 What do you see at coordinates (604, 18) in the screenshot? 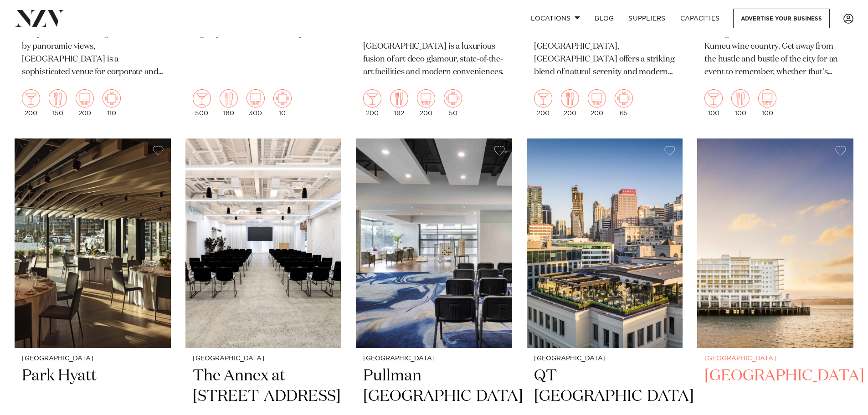
I see `a: BLOG` at bounding box center [604, 18].